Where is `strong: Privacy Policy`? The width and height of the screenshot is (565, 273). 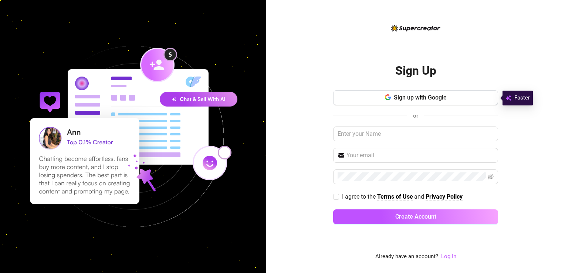 strong: Privacy Policy is located at coordinates (444, 196).